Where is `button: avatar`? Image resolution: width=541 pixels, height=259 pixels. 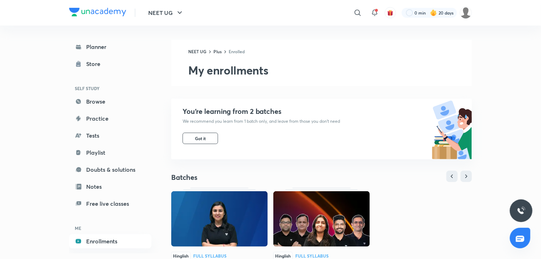 button: avatar is located at coordinates (390, 13).